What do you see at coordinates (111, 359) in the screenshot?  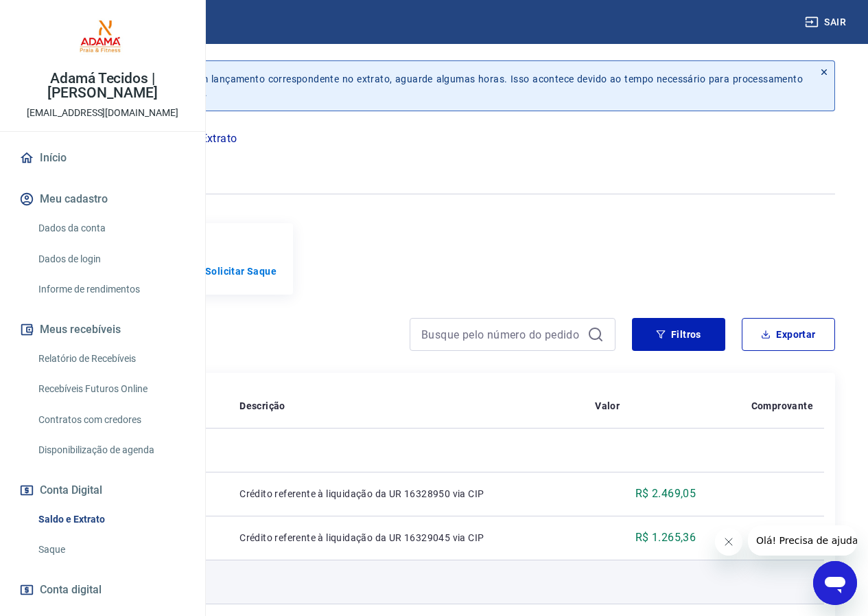 I see `a: Relatório de Recebíveis` at bounding box center [111, 359].